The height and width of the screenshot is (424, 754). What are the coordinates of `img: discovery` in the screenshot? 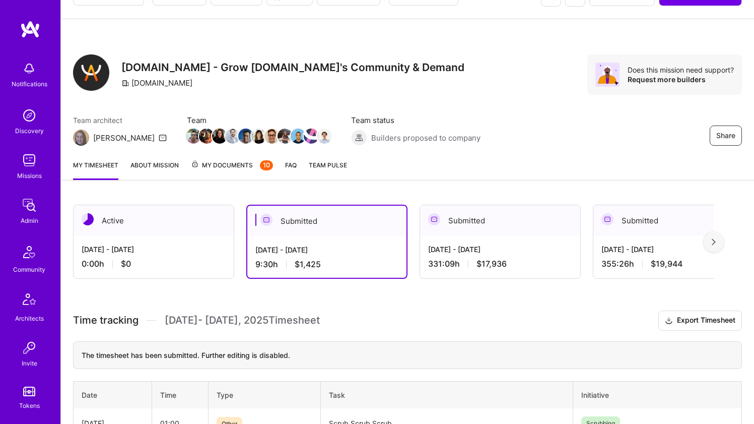 It's located at (29, 115).